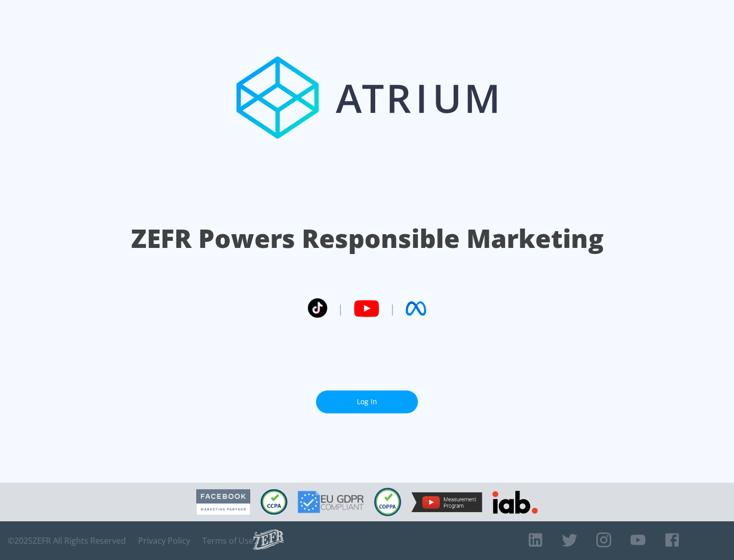 The width and height of the screenshot is (734, 560). What do you see at coordinates (274, 502) in the screenshot?
I see `img: CCPA Compliant` at bounding box center [274, 502].